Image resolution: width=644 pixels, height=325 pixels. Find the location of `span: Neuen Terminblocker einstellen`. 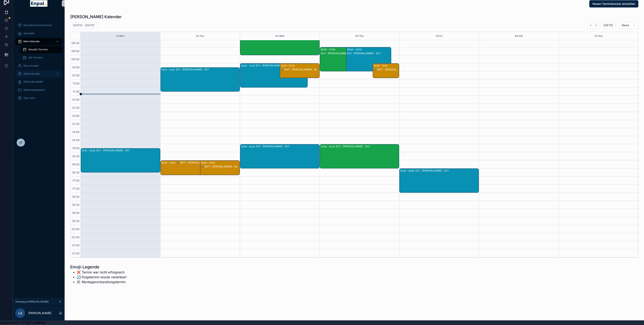

span: Neuen Terminblocker einstellen is located at coordinates (614, 4).